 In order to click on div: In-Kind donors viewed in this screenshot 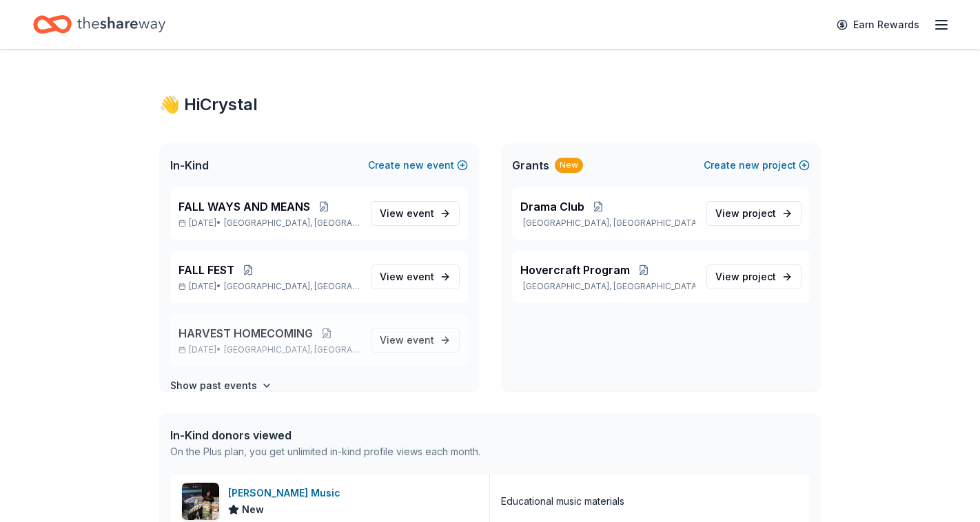, I will do `click(325, 435)`.